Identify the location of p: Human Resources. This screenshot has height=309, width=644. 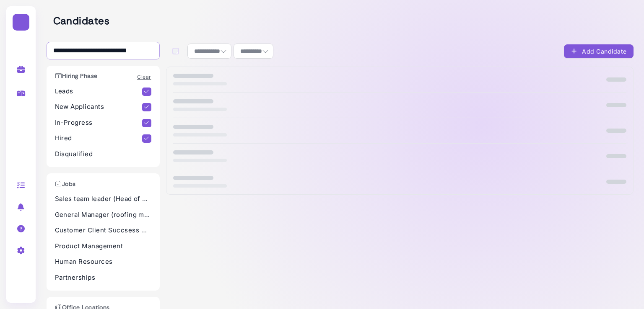
(103, 262).